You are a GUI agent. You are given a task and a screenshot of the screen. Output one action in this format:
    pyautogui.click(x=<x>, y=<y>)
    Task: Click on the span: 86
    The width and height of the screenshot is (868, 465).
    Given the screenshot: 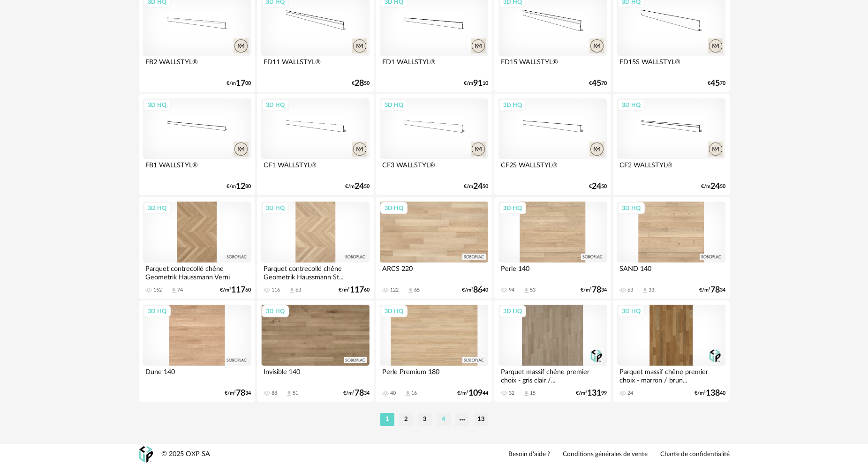 What is the action you would take?
    pyautogui.click(x=478, y=290)
    